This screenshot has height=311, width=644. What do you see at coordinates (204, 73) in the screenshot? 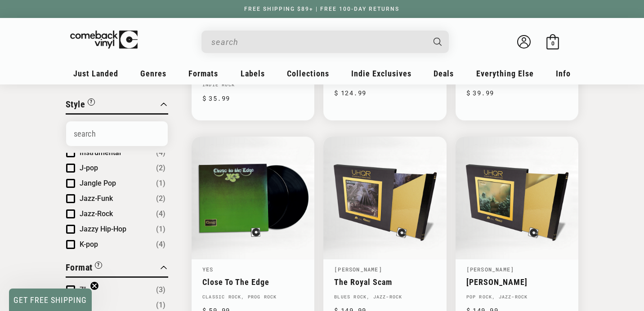
I see `span: Formats` at bounding box center [204, 73].